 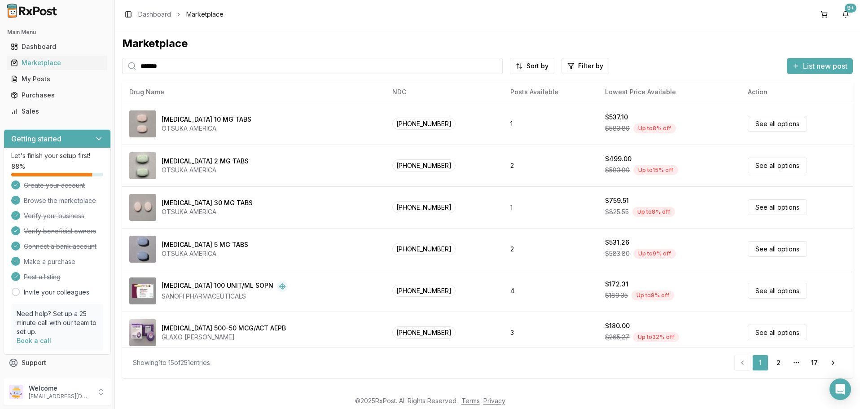 What do you see at coordinates (143, 249) in the screenshot?
I see `img: Abilify 5 MG TABS` at bounding box center [143, 249].